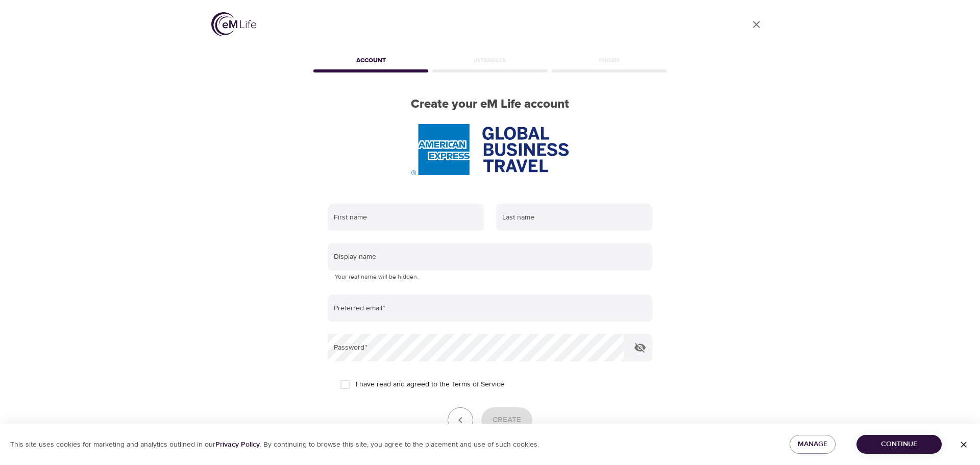  What do you see at coordinates (899, 444) in the screenshot?
I see `button: Continue` at bounding box center [899, 444].